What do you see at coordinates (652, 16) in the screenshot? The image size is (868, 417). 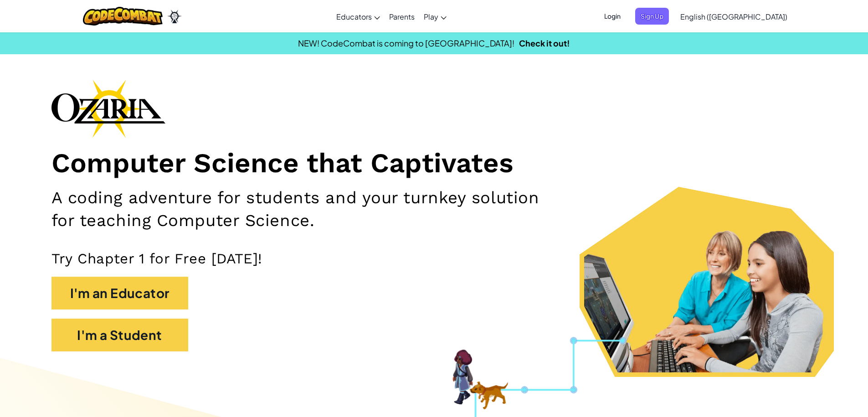 I see `span: Sign Up` at bounding box center [652, 16].